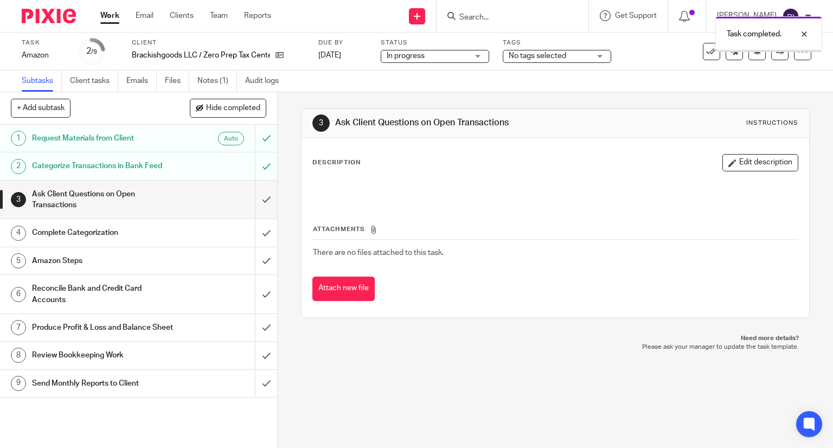  I want to click on span: Hide completed, so click(233, 108).